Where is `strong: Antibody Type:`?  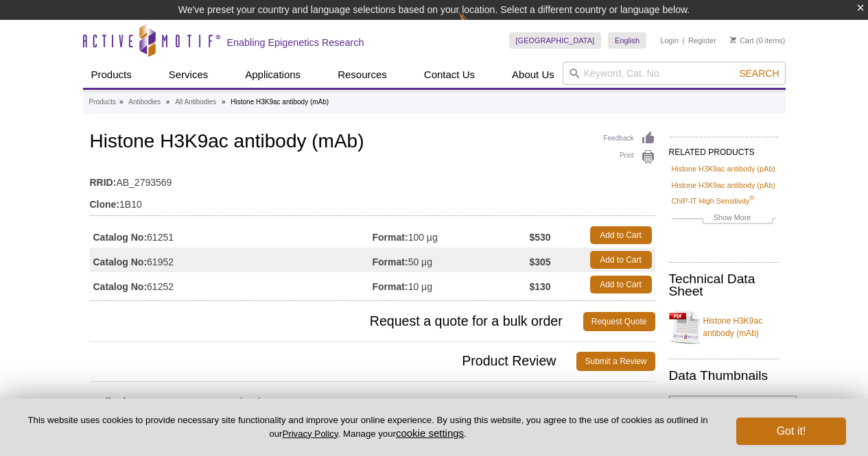
strong: Antibody Type: is located at coordinates (125, 403).